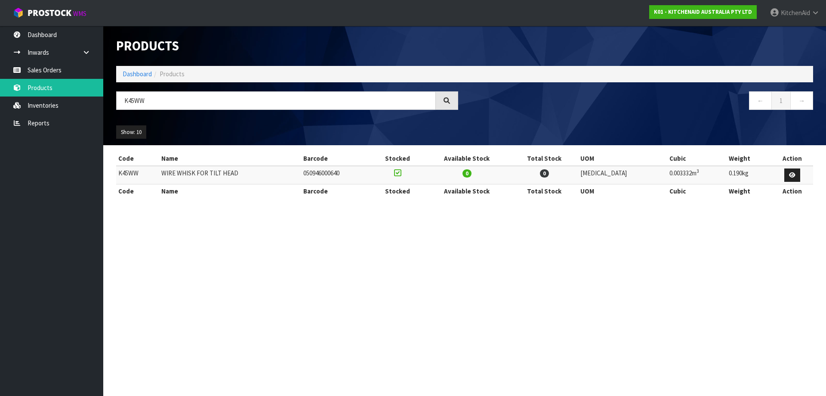  What do you see at coordinates (698, 171) in the screenshot?
I see `sup: 3` at bounding box center [698, 171].